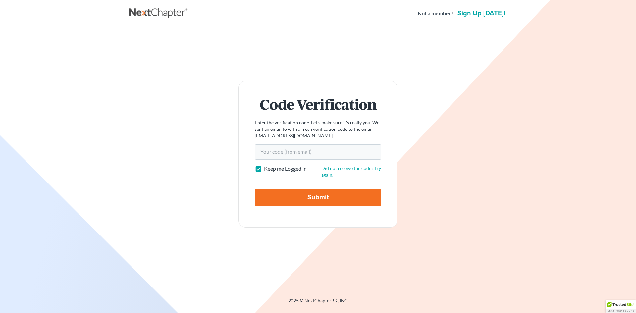 This screenshot has width=636, height=313. I want to click on h1: Code Verification, so click(318, 104).